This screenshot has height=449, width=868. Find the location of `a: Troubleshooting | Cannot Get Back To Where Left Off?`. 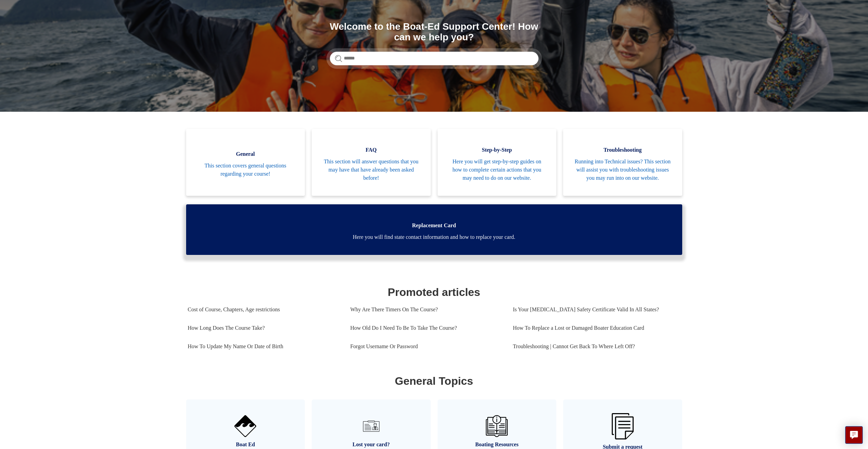

a: Troubleshooting | Cannot Get Back To Where Left Off? is located at coordinates (594, 347).